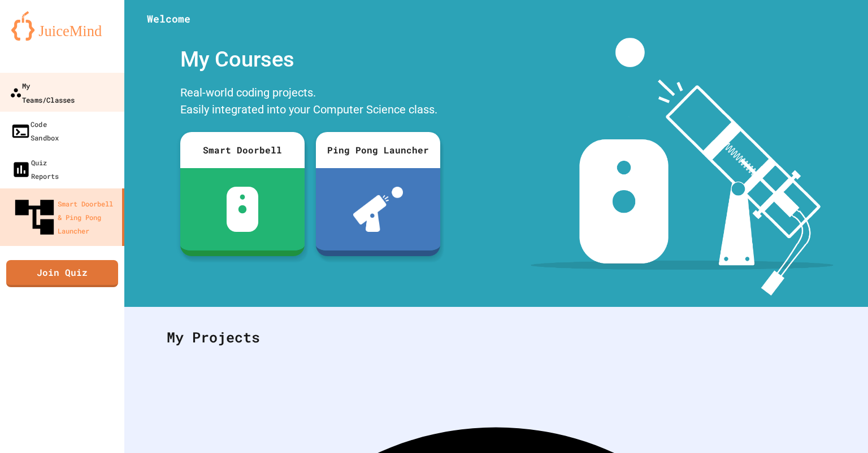 Image resolution: width=868 pixels, height=453 pixels. Describe the element at coordinates (242, 209) in the screenshot. I see `img: sdb-white.svg` at that location.